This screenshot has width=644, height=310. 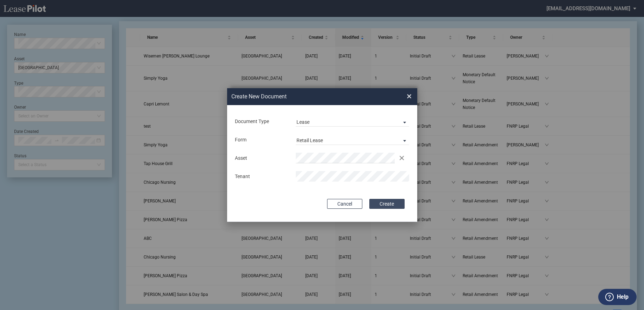 What do you see at coordinates (306, 97) in the screenshot?
I see `h2: Create New Document` at bounding box center [306, 97].